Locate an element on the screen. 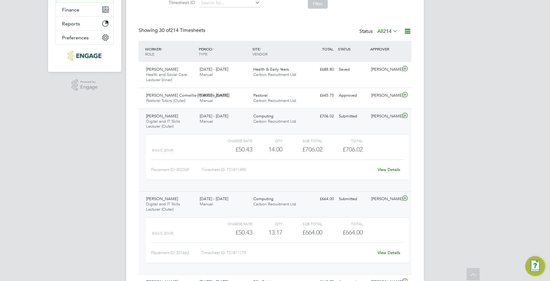  div: Placement ID: 301663 is located at coordinates (176, 253).